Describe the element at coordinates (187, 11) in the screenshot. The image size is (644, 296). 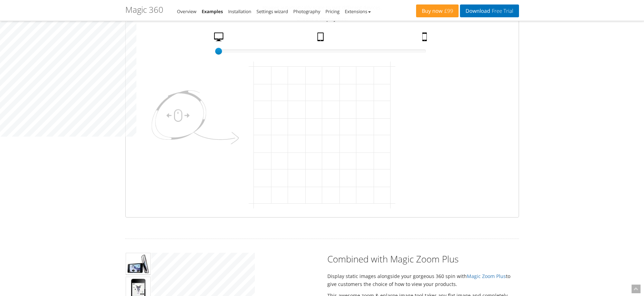
I see `a: Overview` at that location.